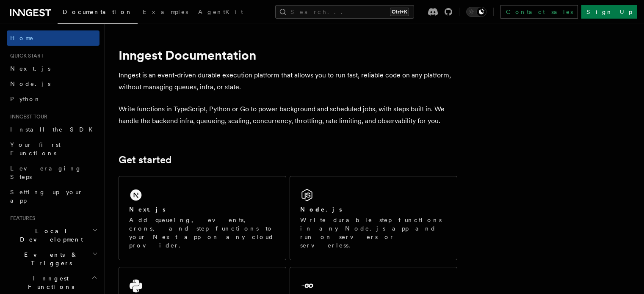 The width and height of the screenshot is (644, 294). What do you see at coordinates (144, 159) in the screenshot?
I see `a: Get started` at bounding box center [144, 159].